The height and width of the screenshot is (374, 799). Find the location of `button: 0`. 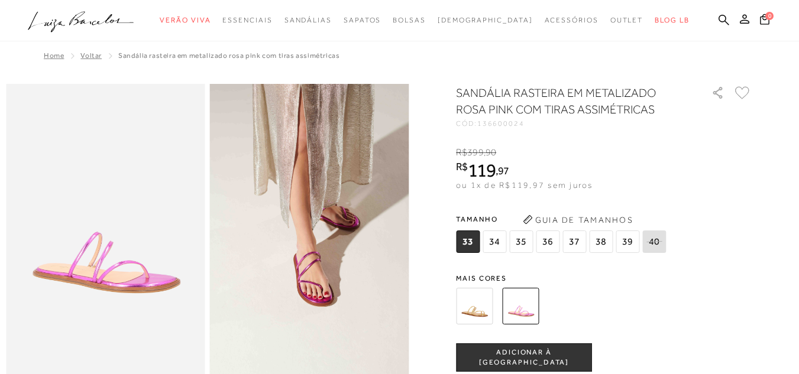

button: 0 is located at coordinates (765, 21).